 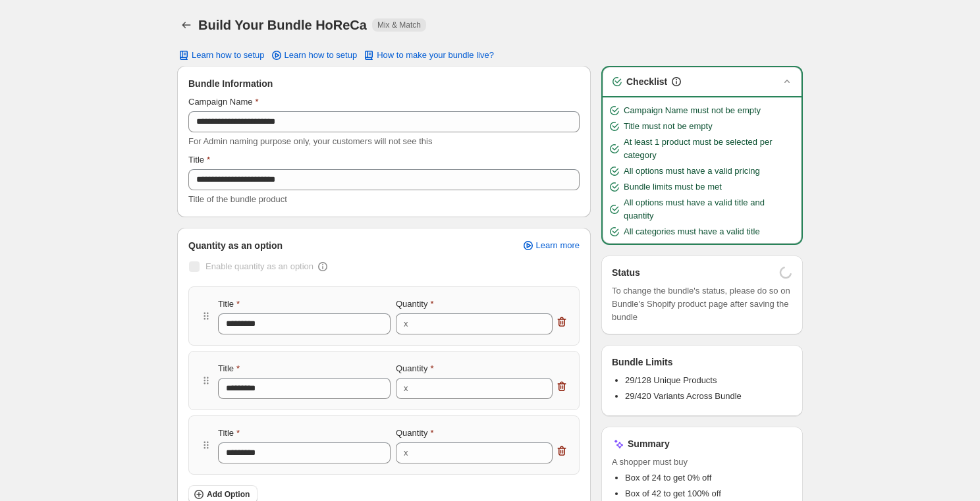 I want to click on li: Box of 24 to get 0% off, so click(x=708, y=478).